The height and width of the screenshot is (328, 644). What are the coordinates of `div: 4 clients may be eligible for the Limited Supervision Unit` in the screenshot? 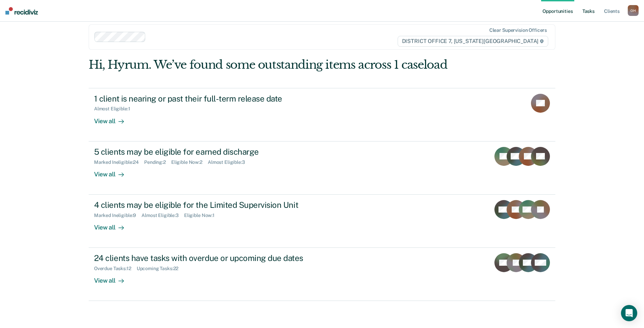 It's located at (213, 205).